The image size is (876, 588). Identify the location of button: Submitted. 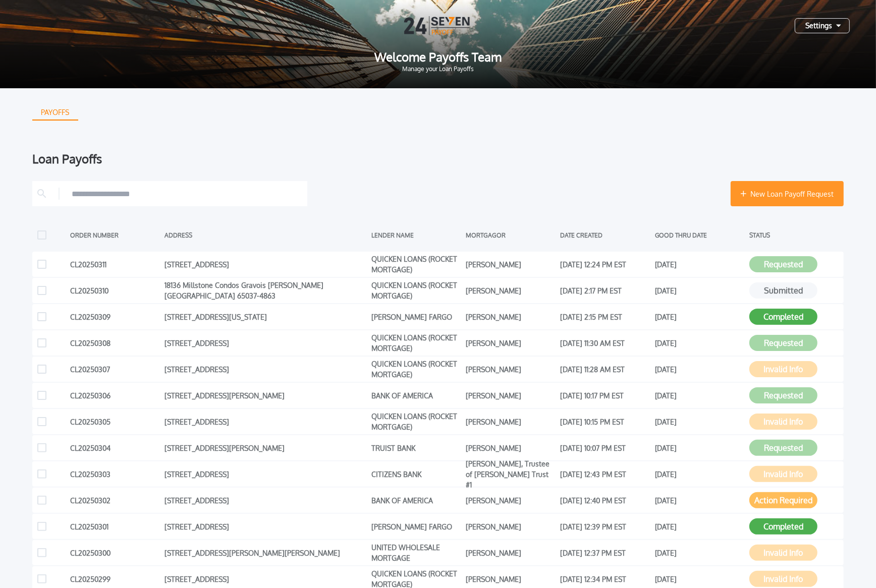
(784, 290).